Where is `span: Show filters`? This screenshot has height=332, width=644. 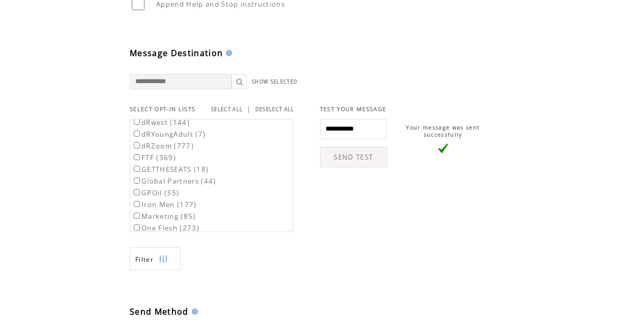
span: Show filters is located at coordinates (145, 259).